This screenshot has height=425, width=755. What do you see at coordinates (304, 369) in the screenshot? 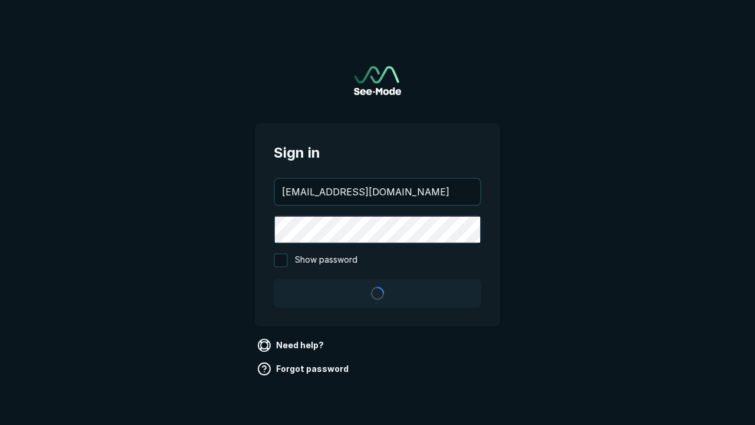
I see `a: Forgot password` at bounding box center [304, 369].